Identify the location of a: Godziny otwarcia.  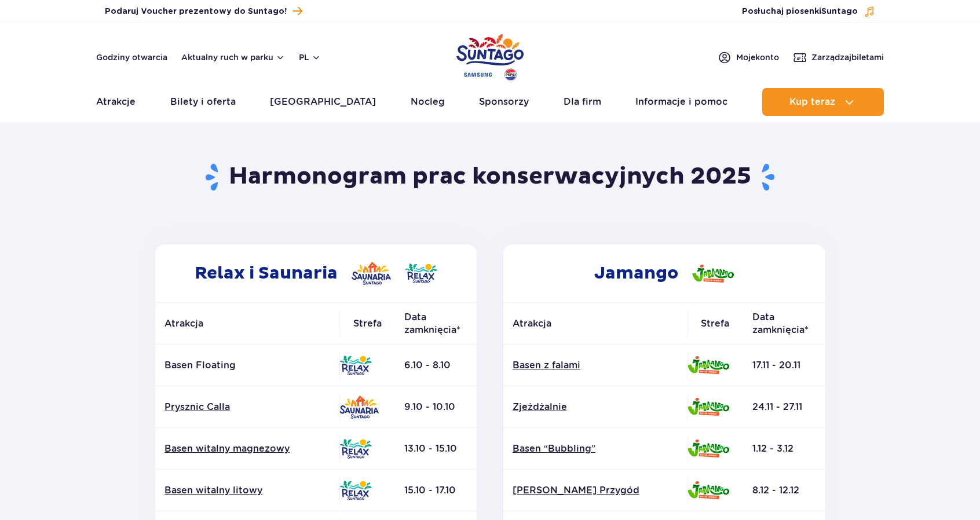
(132, 57).